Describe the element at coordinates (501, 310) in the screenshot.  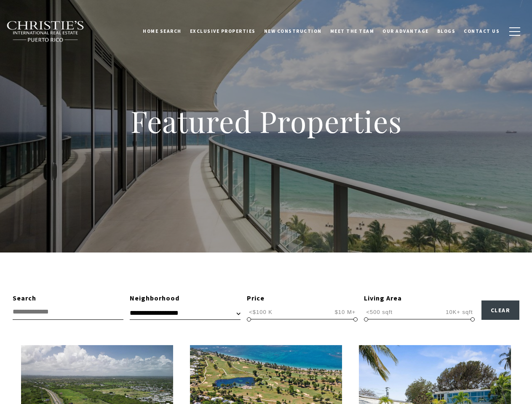
I see `button: Clear` at that location.